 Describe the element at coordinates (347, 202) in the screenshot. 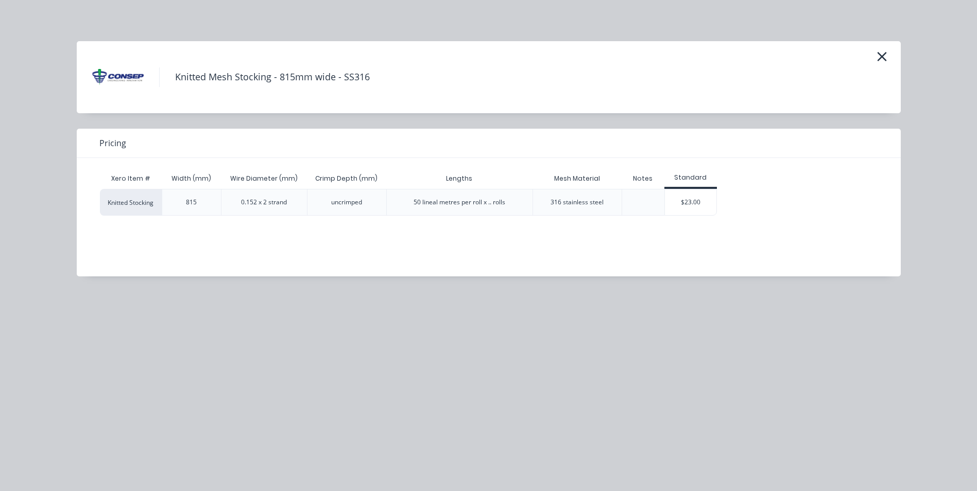

I see `div: uncrimped` at that location.